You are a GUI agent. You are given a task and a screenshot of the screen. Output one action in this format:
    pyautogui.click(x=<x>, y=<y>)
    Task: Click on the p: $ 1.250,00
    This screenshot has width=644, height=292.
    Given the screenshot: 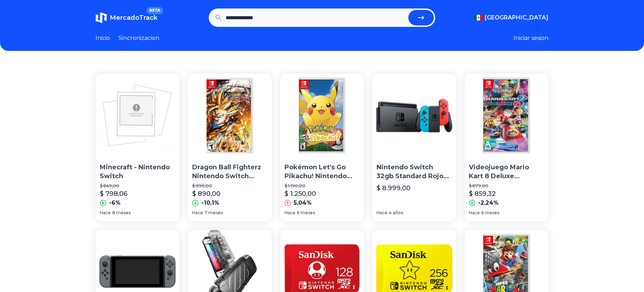 What is the action you would take?
    pyautogui.click(x=300, y=194)
    